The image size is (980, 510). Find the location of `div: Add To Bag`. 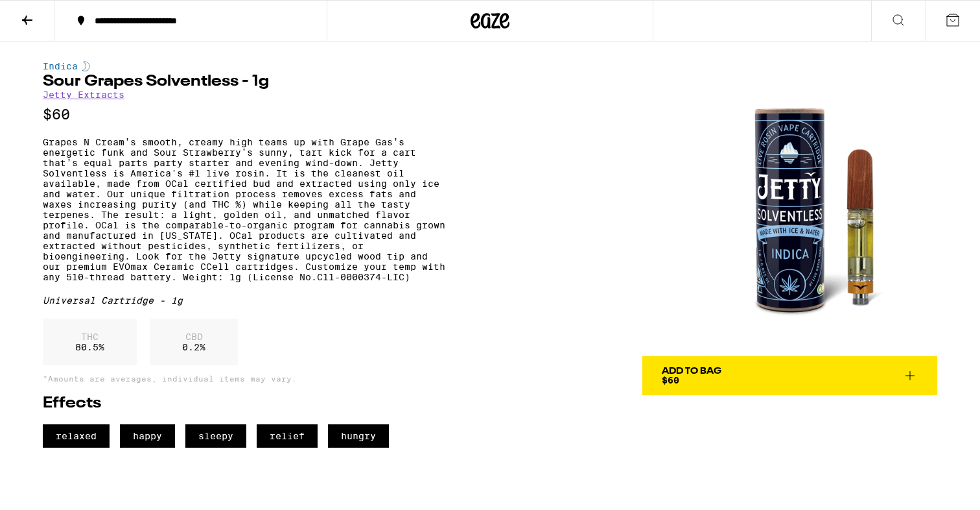

div: Add To Bag is located at coordinates (692, 371).